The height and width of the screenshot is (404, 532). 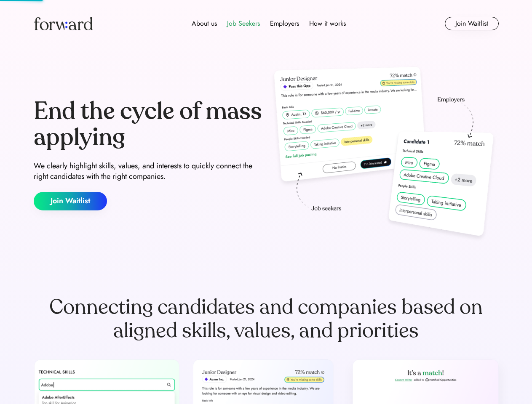 What do you see at coordinates (148, 171) in the screenshot?
I see `div: We clearly highlight skills, values, and interests to quickly connect the right candidates with t...` at bounding box center [148, 171].